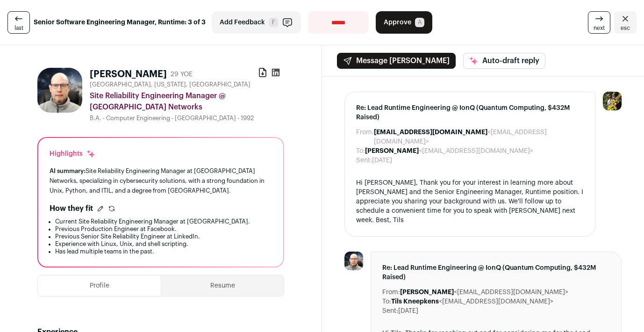 The width and height of the screenshot is (644, 332). I want to click on a: last, so click(19, 23).